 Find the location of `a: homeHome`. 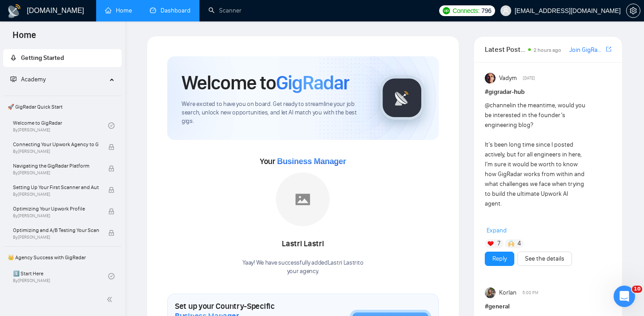

a: homeHome is located at coordinates (119, 10).